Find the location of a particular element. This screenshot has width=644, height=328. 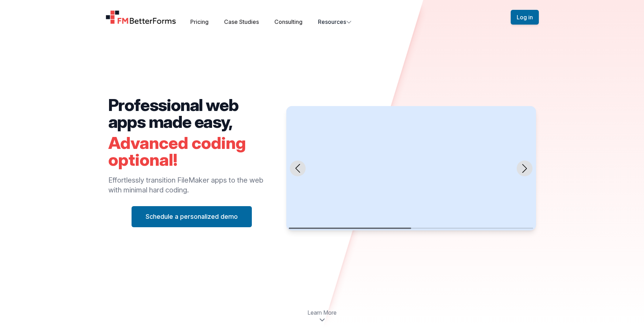

a: Case Studies is located at coordinates (241, 22).